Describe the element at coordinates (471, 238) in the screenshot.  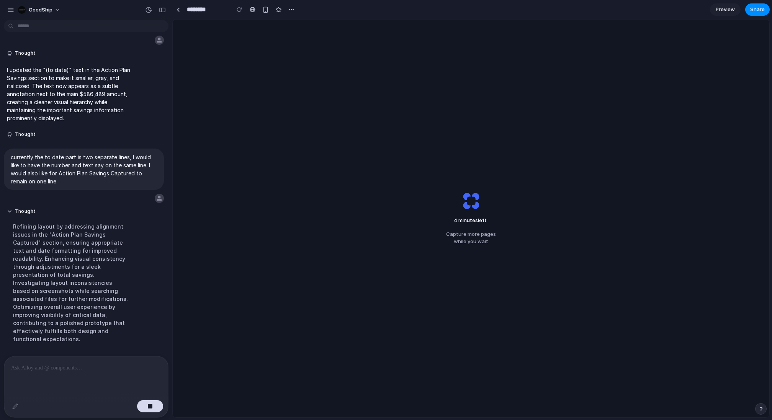
I see `span: Capture more pages while you wait` at that location.